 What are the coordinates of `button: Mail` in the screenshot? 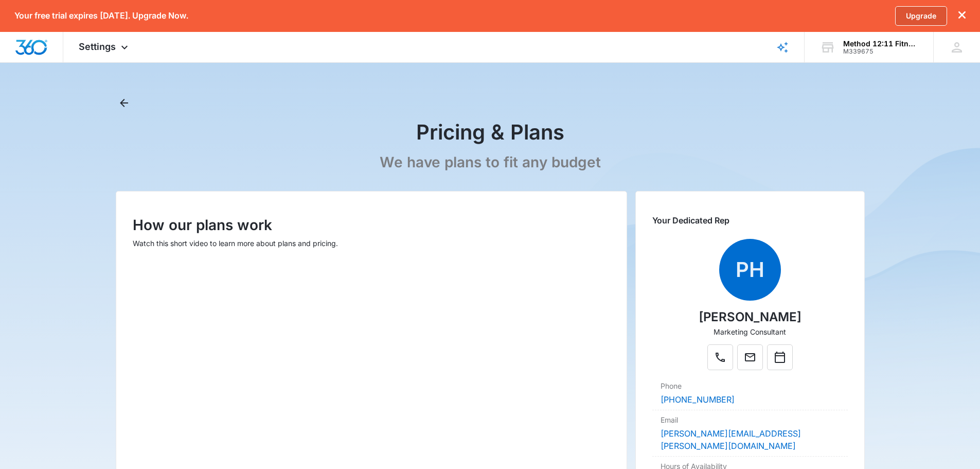 It's located at (750, 357).